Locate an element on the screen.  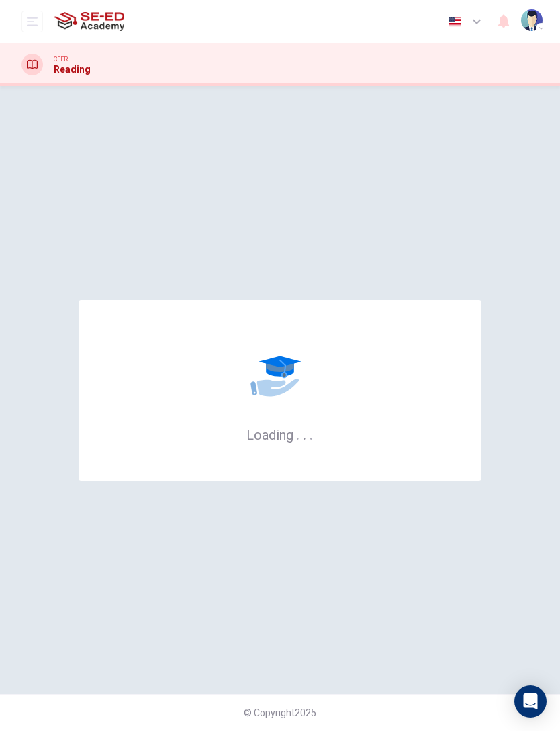
div: Open Intercom Messenger is located at coordinates (530, 701).